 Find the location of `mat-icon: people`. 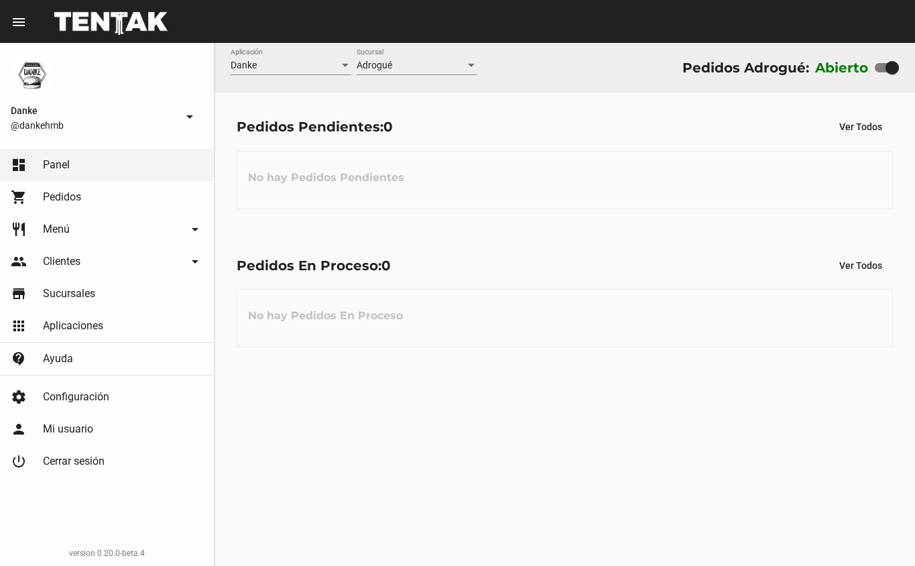

mat-icon: people is located at coordinates (19, 262).